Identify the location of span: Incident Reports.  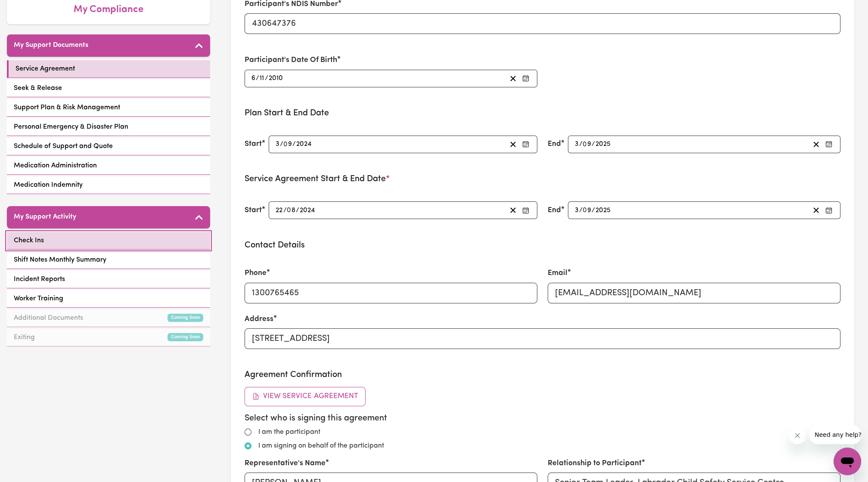
(39, 279).